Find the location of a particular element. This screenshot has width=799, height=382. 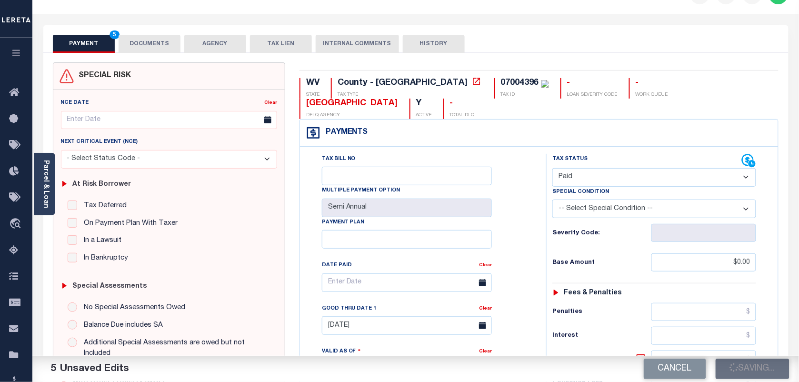

h6: At Risk Borrower is located at coordinates (101, 184).